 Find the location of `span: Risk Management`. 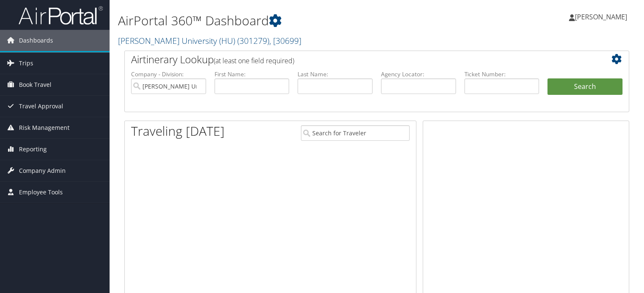

span: Risk Management is located at coordinates (45, 128).